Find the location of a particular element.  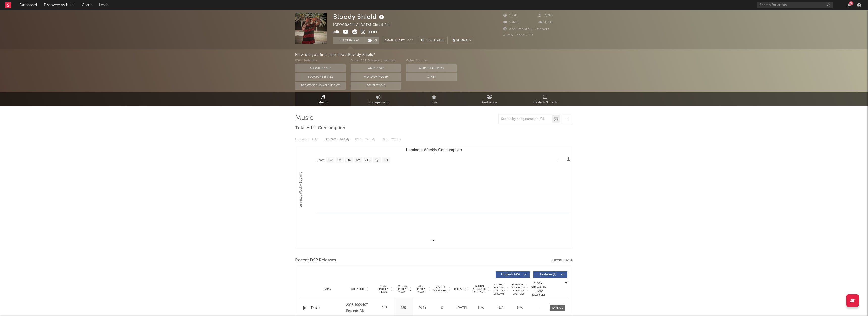

div: Other A&R Discovery Methods is located at coordinates (376, 61).